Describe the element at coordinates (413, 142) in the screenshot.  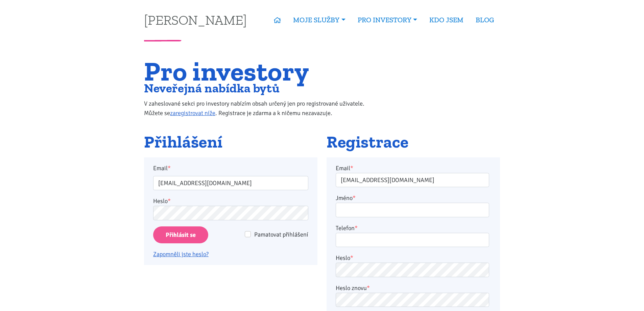
I see `h2: Registrace` at that location.